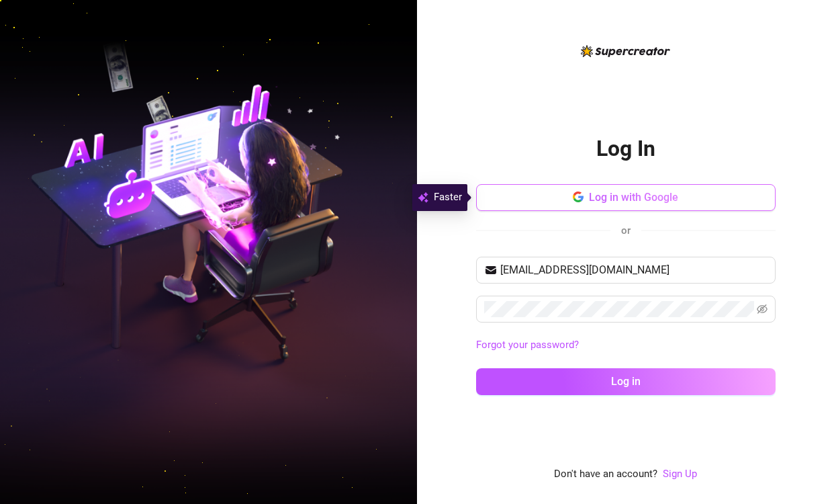 The width and height of the screenshot is (834, 504). Describe the element at coordinates (634, 270) in the screenshot. I see `input: Your email` at that location.